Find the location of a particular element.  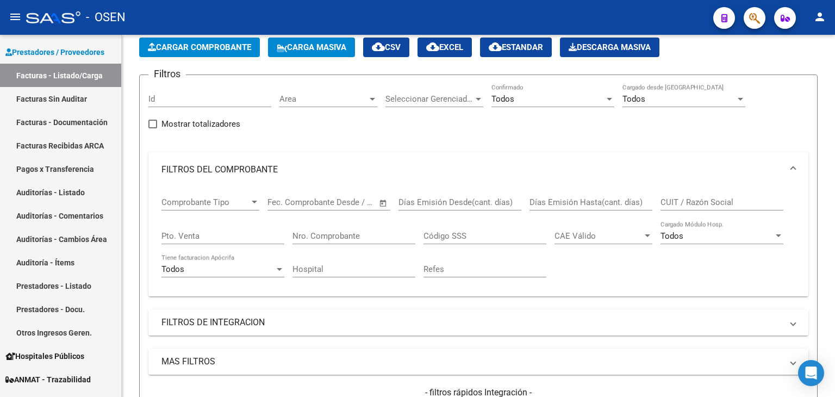

mat-expansion-panel-header: MAS FILTROS is located at coordinates (479, 362).